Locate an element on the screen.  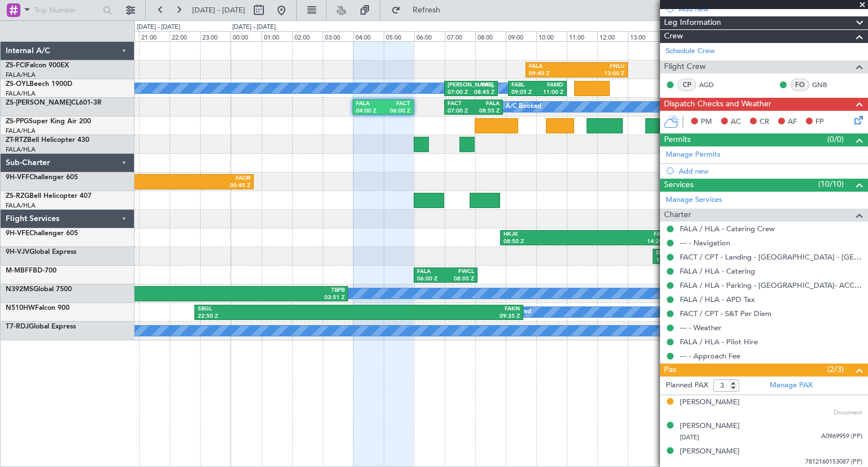
div: 14:25 Z is located at coordinates (626, 242).